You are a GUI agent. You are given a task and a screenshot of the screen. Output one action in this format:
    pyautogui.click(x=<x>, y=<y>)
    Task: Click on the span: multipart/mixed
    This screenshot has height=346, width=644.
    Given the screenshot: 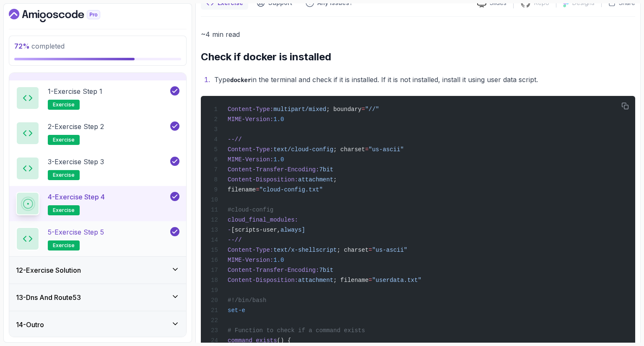 What is the action you would take?
    pyautogui.click(x=300, y=109)
    